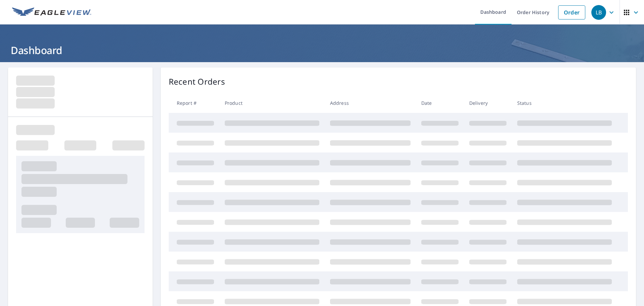  What do you see at coordinates (488, 103) in the screenshot?
I see `th: Delivery` at bounding box center [488, 103].